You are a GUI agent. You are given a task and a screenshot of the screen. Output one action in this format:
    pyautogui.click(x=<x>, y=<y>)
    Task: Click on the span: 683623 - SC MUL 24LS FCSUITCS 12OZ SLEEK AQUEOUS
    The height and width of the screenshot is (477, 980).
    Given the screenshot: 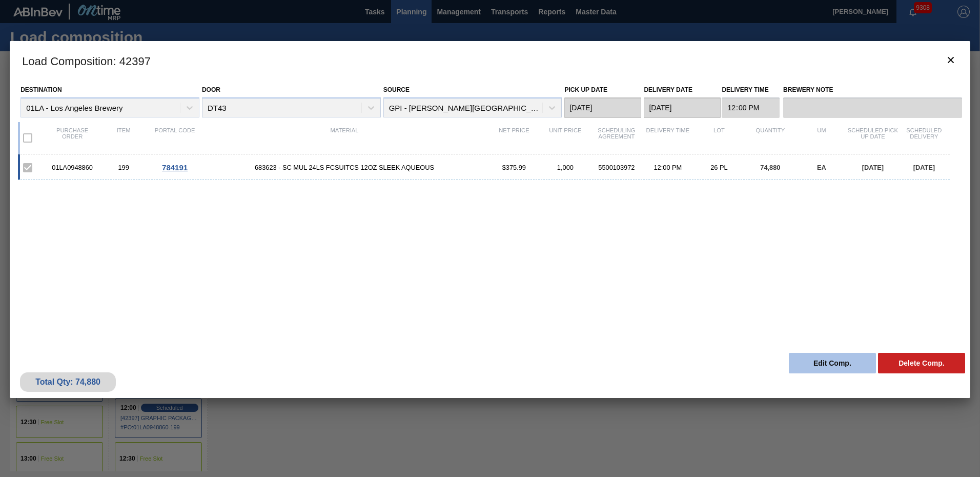 What is the action you would take?
    pyautogui.click(x=344, y=167)
    